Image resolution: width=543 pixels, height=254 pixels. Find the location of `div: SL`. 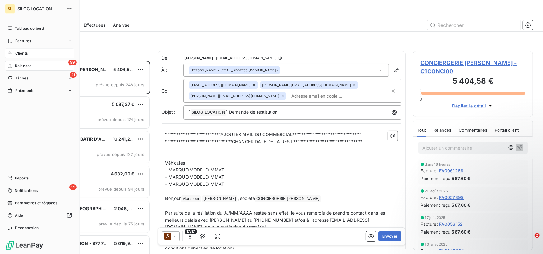

div: SL is located at coordinates (10, 9).